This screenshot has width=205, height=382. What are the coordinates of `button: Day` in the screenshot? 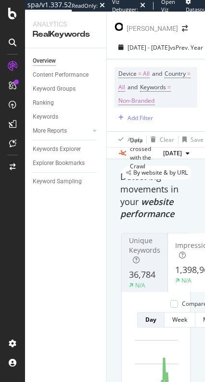 It's located at (151, 320).